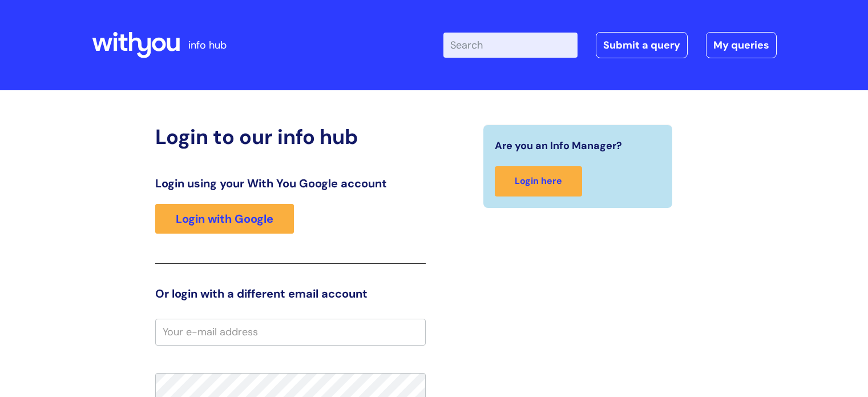  I want to click on a: Login here, so click(539, 181).